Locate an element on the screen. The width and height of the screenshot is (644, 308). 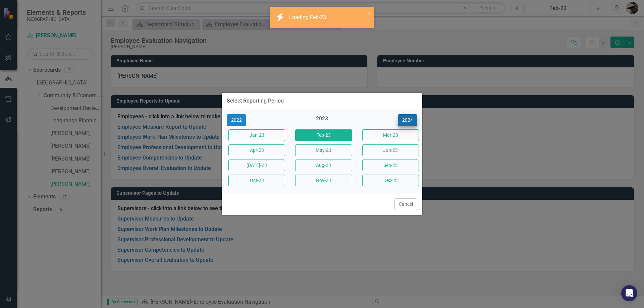
button: close is located at coordinates (370, 13).